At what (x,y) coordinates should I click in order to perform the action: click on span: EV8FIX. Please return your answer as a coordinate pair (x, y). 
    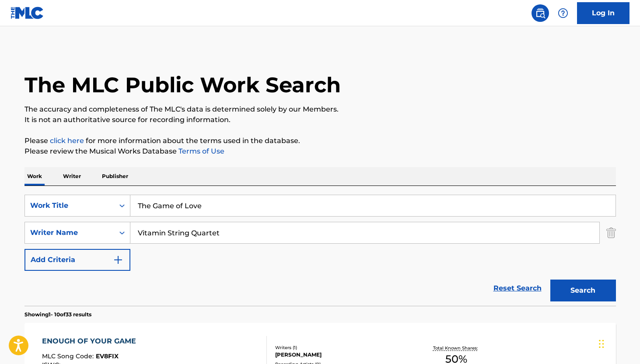
    Looking at the image, I should click on (107, 356).